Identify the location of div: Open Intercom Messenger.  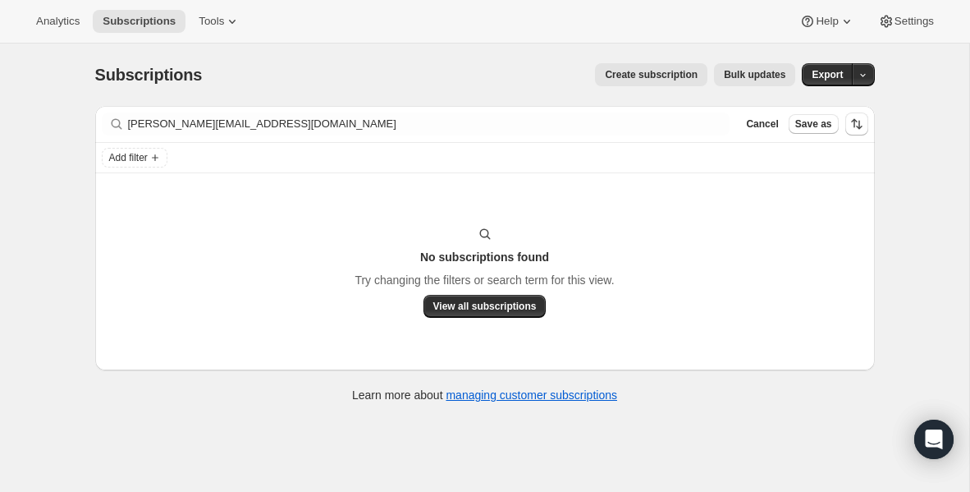
(934, 439).